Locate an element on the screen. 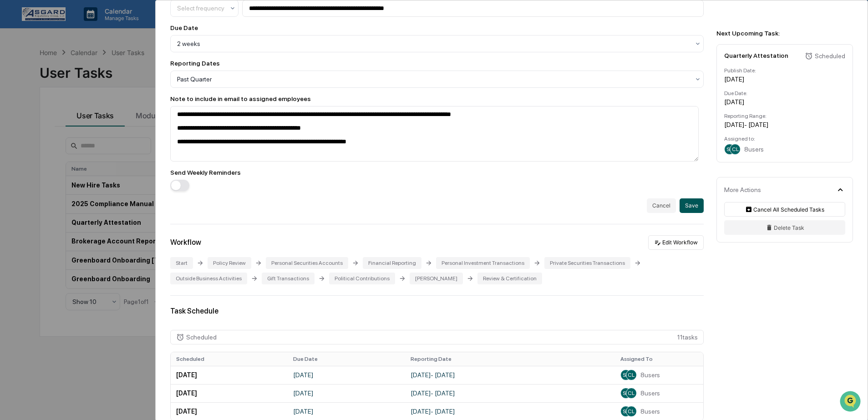 This screenshot has height=420, width=868. button: Cancel All Scheduled Tasks is located at coordinates (785, 209).